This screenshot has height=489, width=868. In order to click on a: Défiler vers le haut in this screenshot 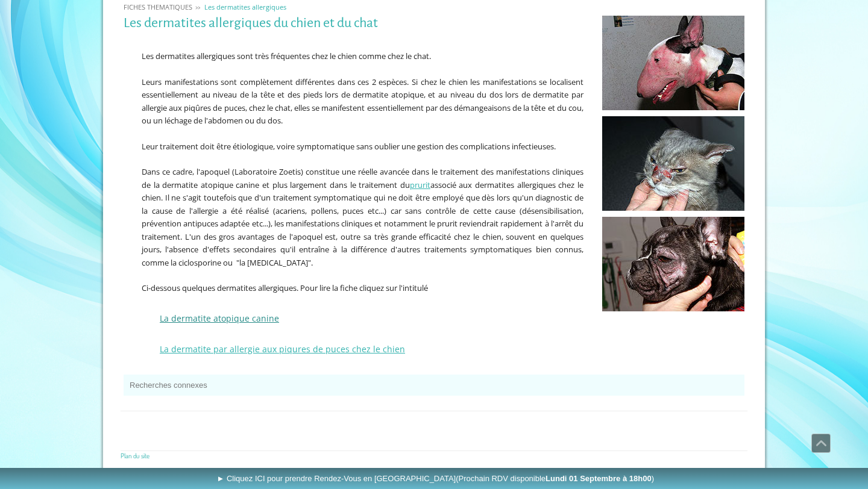, I will do `click(821, 444)`.